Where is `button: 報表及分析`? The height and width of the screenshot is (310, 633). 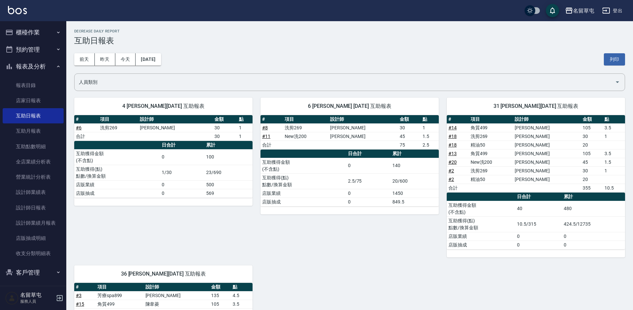
button: 報表及分析 is located at coordinates (33, 67).